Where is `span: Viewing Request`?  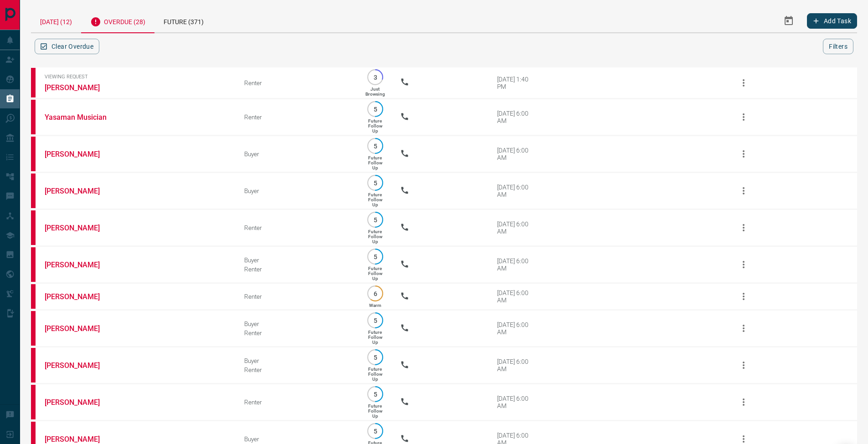 span: Viewing Request is located at coordinates (137, 77).